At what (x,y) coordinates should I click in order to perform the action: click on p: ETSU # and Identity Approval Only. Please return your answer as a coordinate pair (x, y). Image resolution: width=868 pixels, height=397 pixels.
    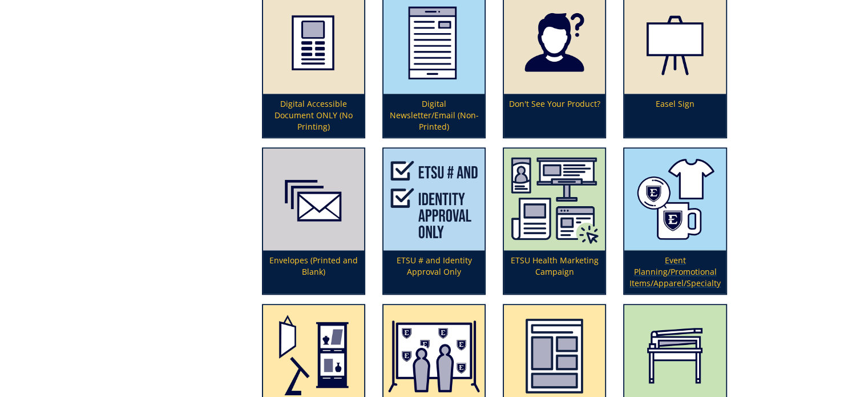
    Looking at the image, I should click on (434, 272).